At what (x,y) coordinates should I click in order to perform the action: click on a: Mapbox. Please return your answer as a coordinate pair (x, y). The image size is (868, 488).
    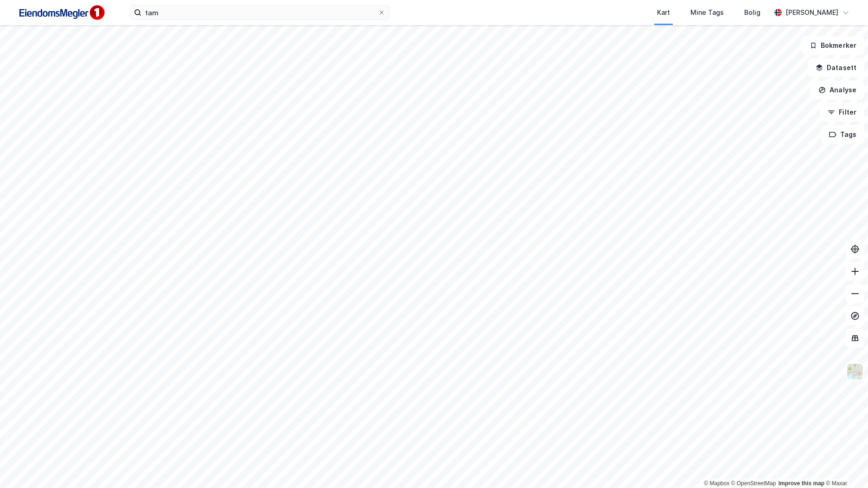
    Looking at the image, I should click on (717, 484).